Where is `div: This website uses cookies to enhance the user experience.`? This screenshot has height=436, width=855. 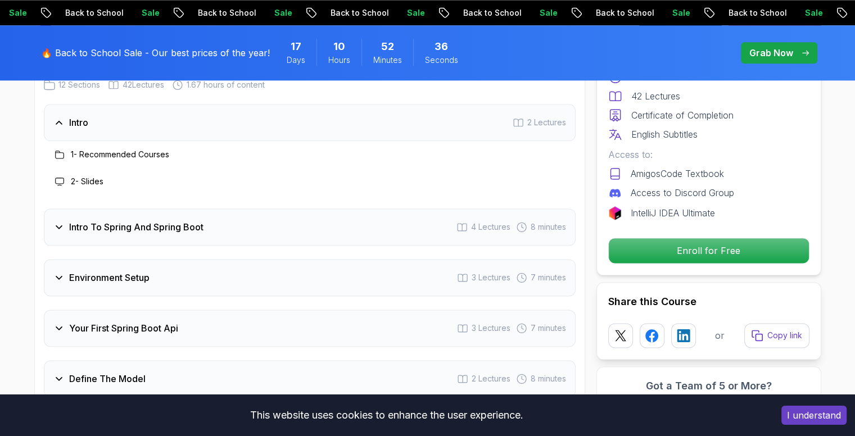
div: This website uses cookies to enhance the user experience. is located at coordinates (386, 415).